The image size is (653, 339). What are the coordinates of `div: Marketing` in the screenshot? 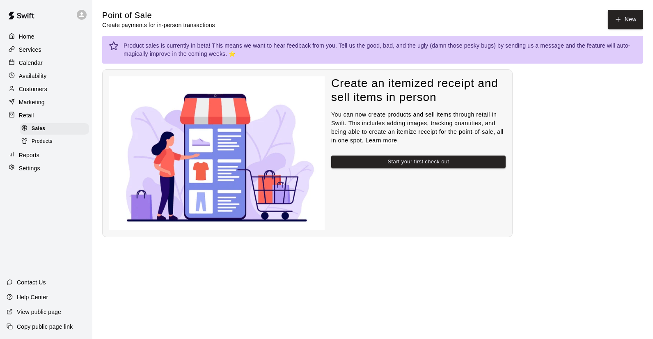 It's located at (46, 102).